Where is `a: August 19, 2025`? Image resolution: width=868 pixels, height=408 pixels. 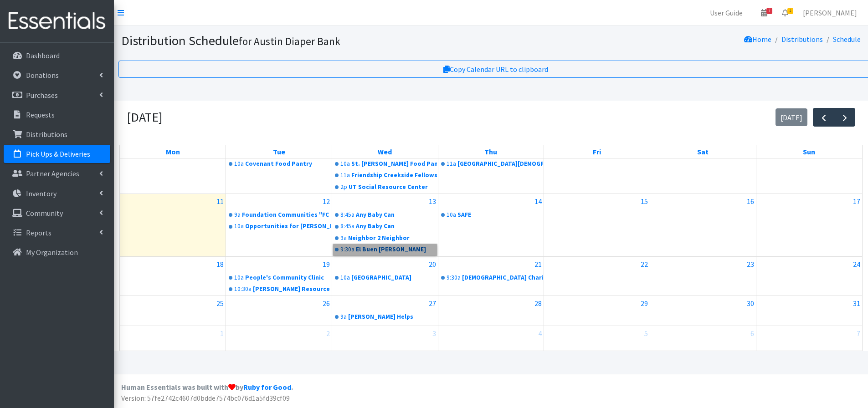
a: August 19, 2025 is located at coordinates (326, 264).